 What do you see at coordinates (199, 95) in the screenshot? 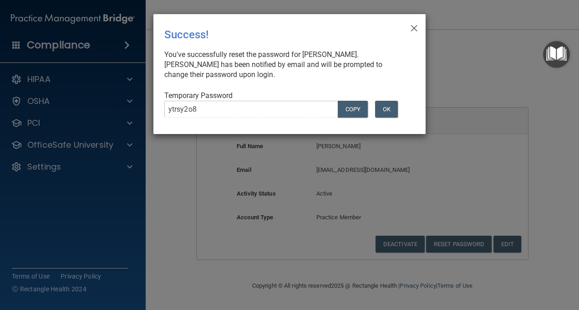
I see `span: Temporary Password` at bounding box center [199, 95].